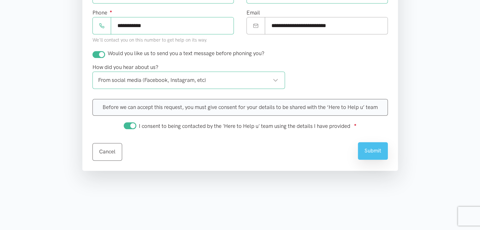  What do you see at coordinates (373, 151) in the screenshot?
I see `button: Submit` at bounding box center [373, 151].